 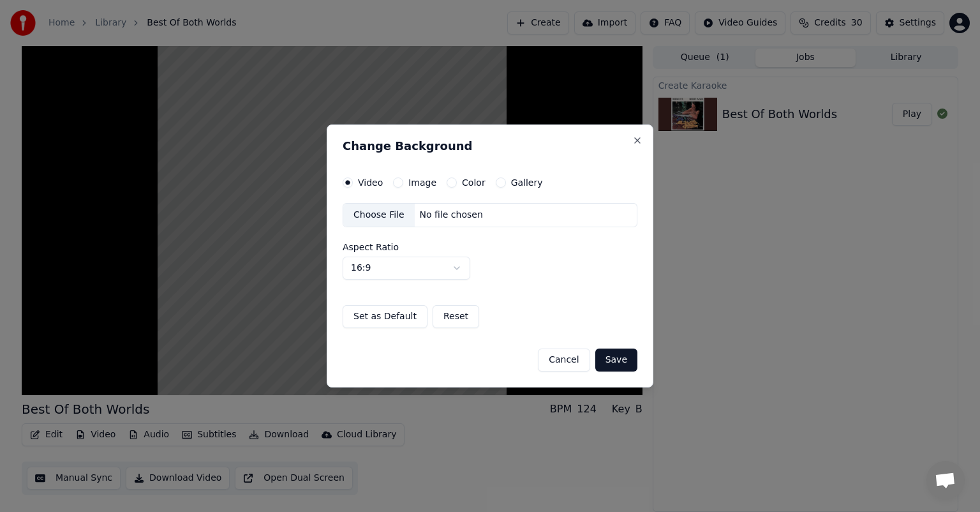 I want to click on label: Color, so click(x=473, y=182).